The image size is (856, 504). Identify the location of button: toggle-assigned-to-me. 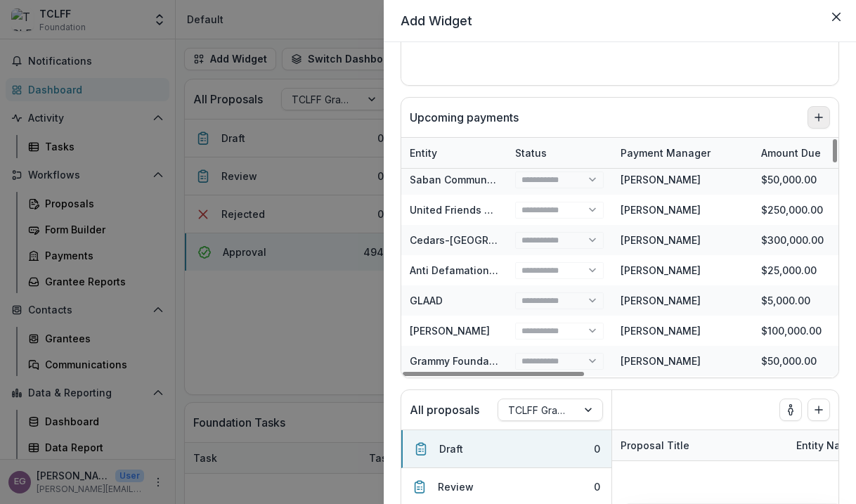
(791, 410).